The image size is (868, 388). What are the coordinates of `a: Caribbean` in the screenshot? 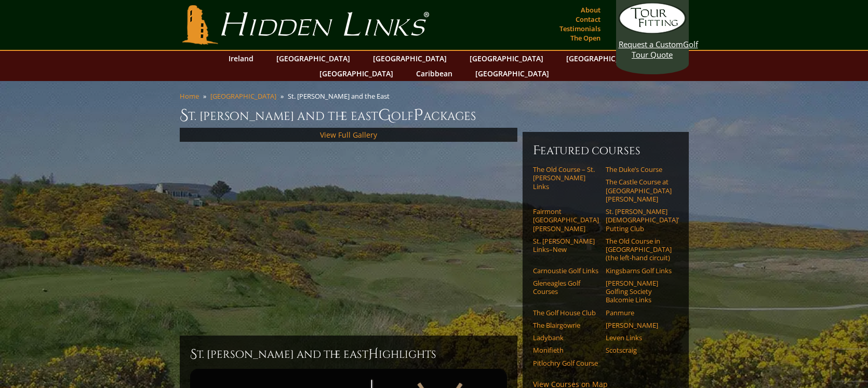 It's located at (434, 73).